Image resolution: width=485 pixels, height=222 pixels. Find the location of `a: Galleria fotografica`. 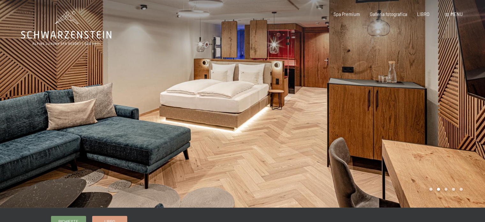

a: Galleria fotografica is located at coordinates (388, 14).